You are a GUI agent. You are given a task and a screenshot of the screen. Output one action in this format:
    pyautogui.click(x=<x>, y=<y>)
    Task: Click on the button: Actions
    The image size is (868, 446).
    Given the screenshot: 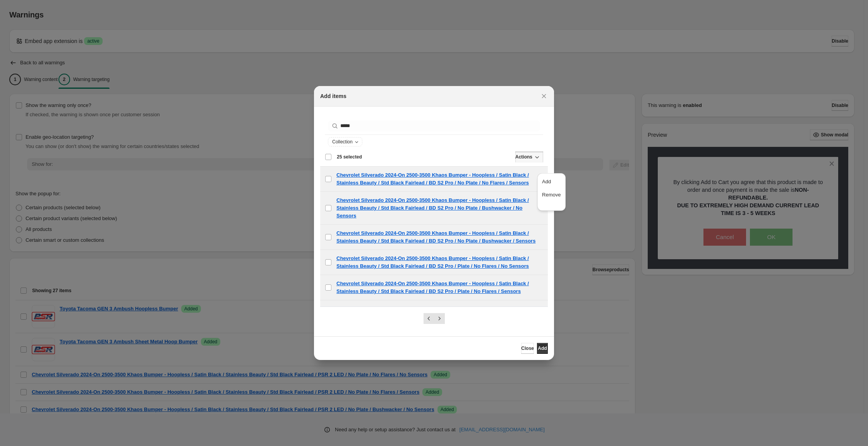 What is the action you would take?
    pyautogui.click(x=529, y=157)
    